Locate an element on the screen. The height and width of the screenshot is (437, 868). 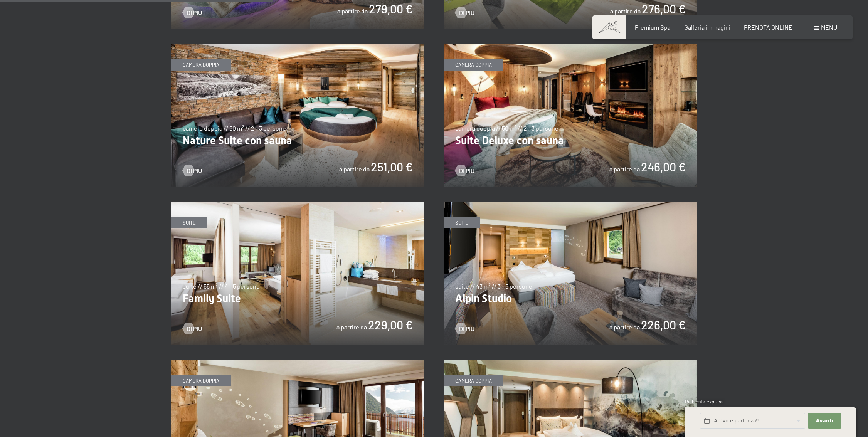
span: Avanti is located at coordinates (824, 421).